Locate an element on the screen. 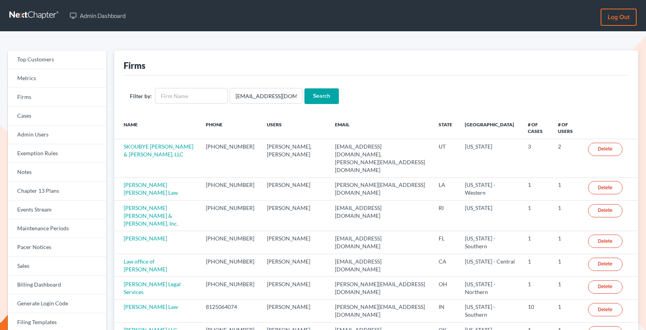 Image resolution: width=646 pixels, height=330 pixels. a: Events Stream is located at coordinates (57, 210).